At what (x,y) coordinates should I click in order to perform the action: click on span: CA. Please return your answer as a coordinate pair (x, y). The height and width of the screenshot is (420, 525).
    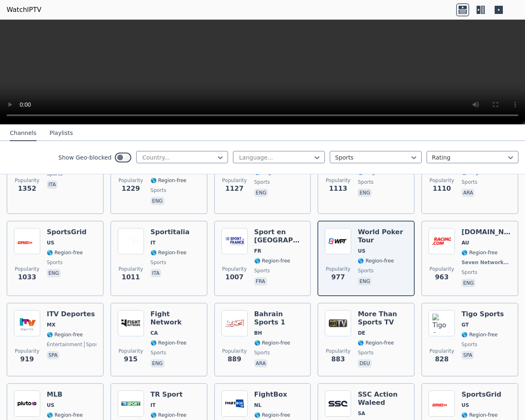
    Looking at the image, I should click on (154, 333).